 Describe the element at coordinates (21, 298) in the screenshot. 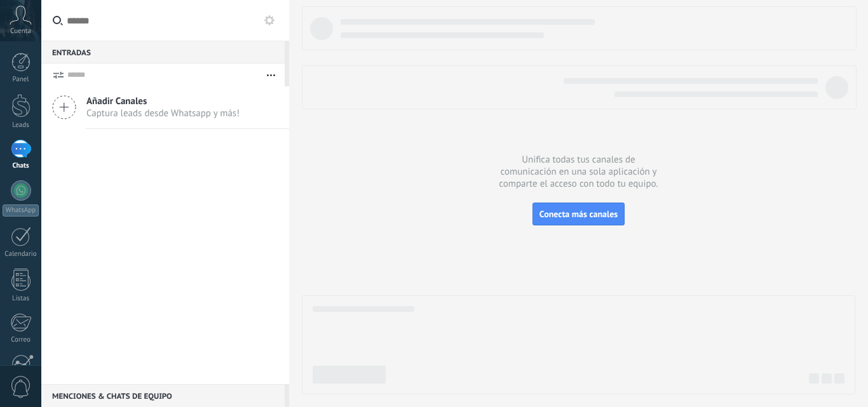

I see `div: Listas` at that location.